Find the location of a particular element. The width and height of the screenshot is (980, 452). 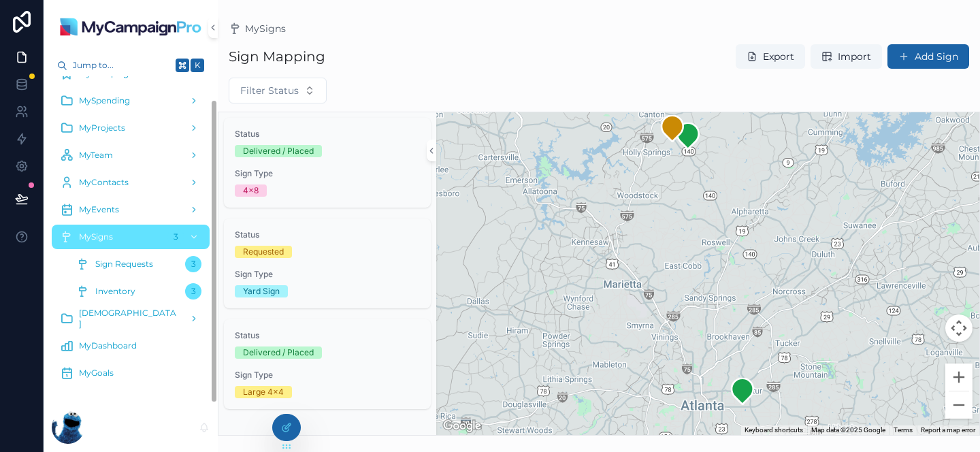

span: MyContacts is located at coordinates (103, 182).